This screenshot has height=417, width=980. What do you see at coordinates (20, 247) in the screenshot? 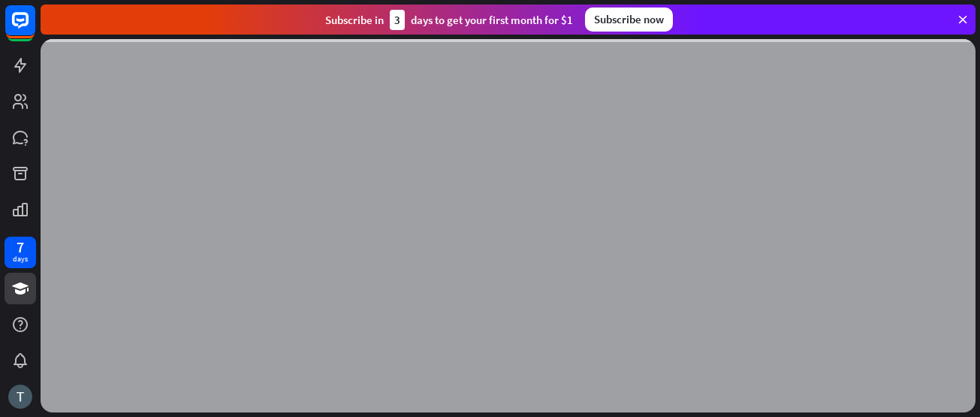
I see `div: 7` at bounding box center [20, 247].